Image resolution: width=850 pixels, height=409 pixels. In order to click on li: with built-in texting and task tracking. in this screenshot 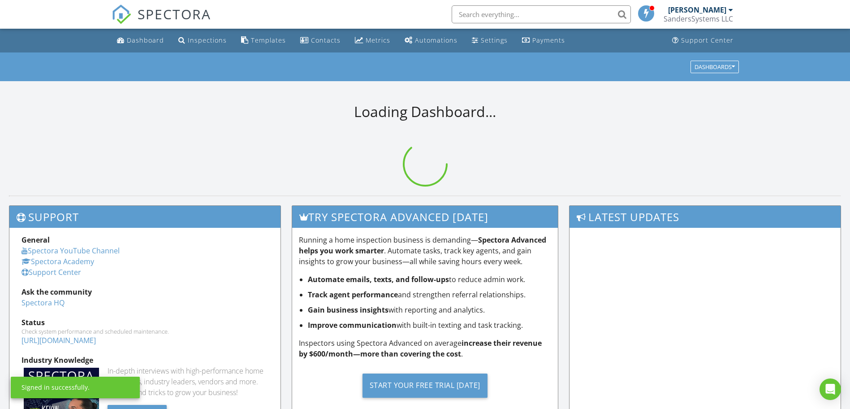, I will do `click(429, 325)`.